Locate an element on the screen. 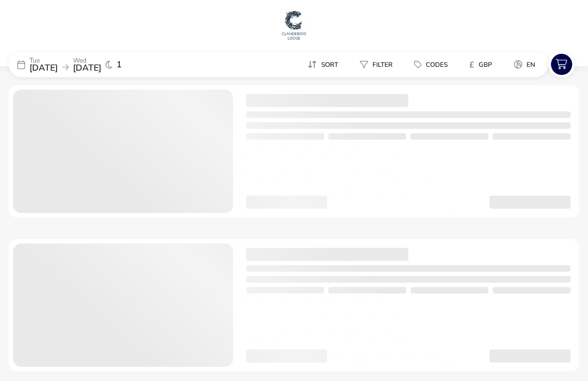 This screenshot has height=381, width=588. button: Codes is located at coordinates (431, 64).